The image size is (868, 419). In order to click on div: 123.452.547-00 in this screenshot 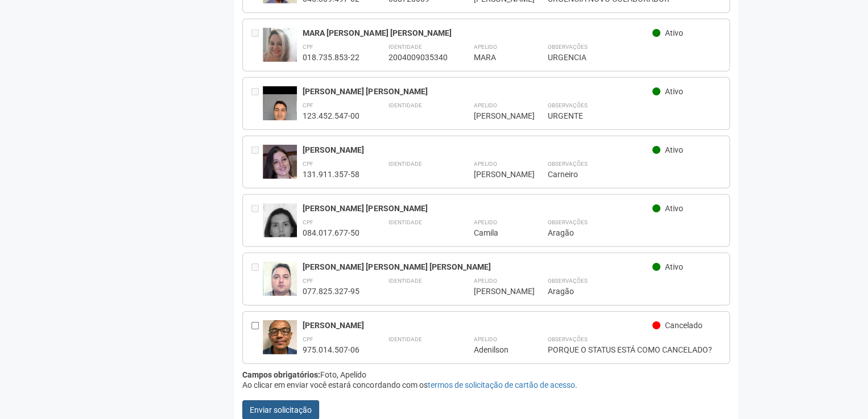, I will do `click(331, 116)`.